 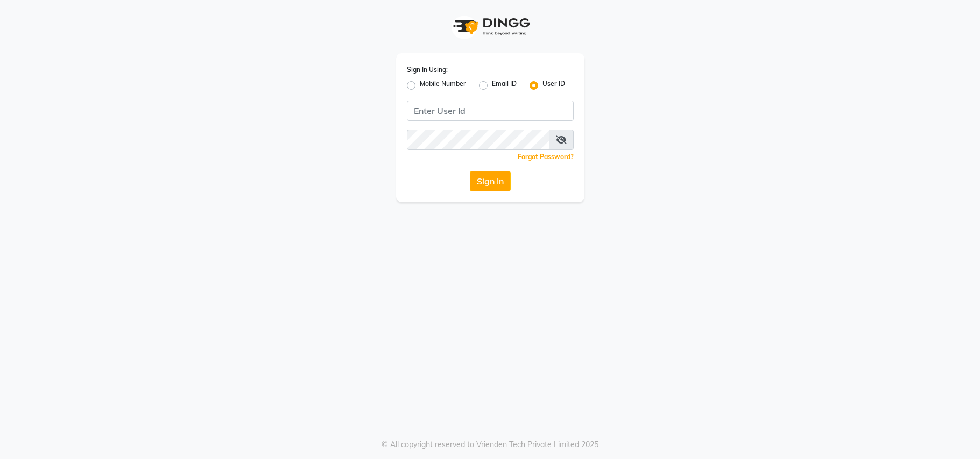 I want to click on img: logo1.svg, so click(x=490, y=26).